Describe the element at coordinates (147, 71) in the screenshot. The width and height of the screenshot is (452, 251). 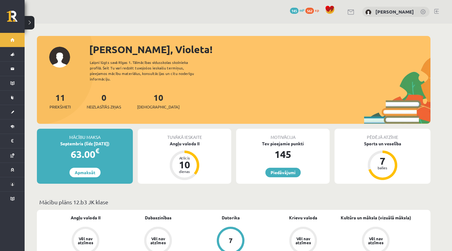
I see `div: Laipni lūgts savā Rīgas 1. Tālmācības vidusskolas skolnieka profilā. Šeit Tu vari redzēt tuvojošo...` at that location.